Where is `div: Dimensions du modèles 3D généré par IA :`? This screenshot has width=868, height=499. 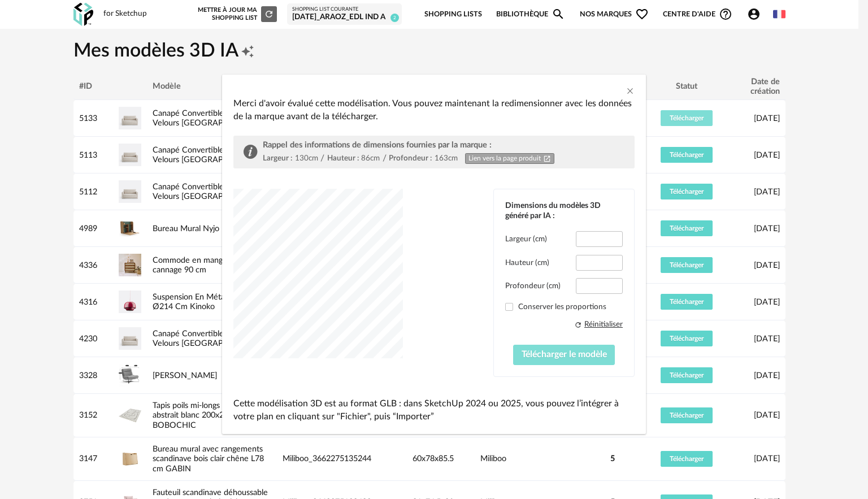 div: Dimensions du modèles 3D généré par IA : is located at coordinates (563, 211).